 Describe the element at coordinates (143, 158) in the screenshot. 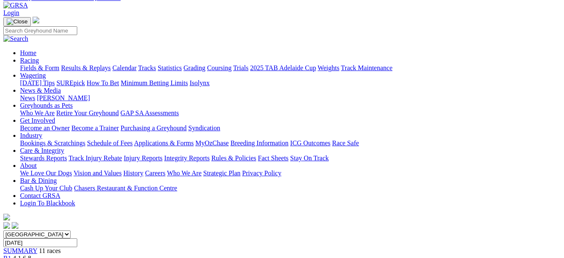

I see `a: Injury Reports` at that location.